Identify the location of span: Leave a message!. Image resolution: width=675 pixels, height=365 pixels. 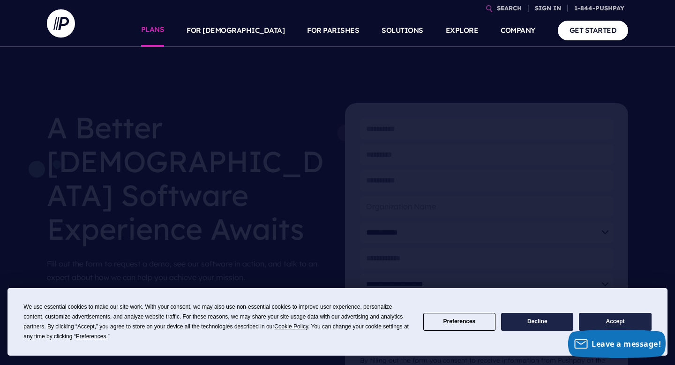
(627, 344).